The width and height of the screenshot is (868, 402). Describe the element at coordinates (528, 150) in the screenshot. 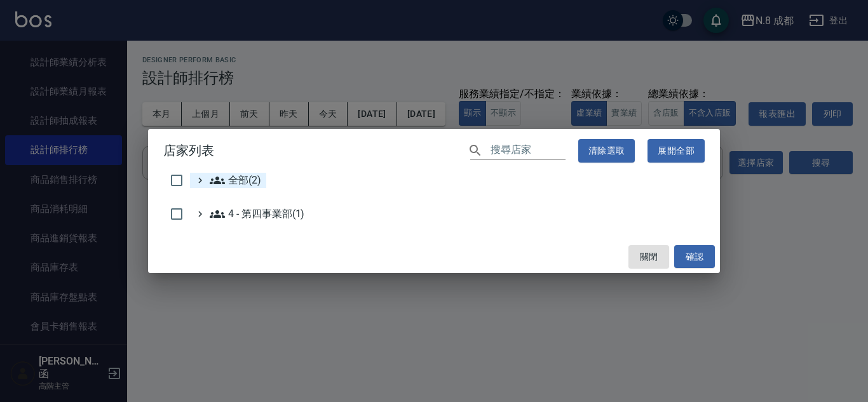

I see `input: 搜尋店家` at that location.